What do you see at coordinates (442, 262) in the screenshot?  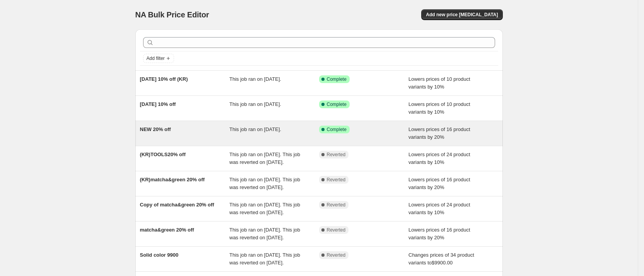 I see `span: $9900.00` at bounding box center [442, 262].